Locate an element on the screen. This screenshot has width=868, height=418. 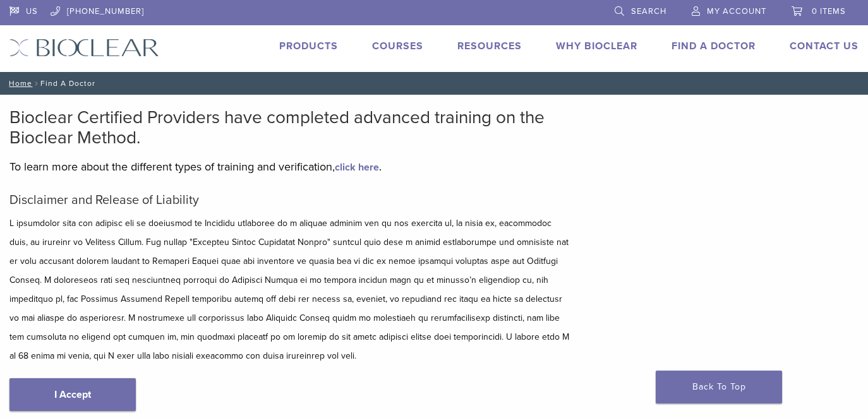
a: Resources is located at coordinates (490, 46).